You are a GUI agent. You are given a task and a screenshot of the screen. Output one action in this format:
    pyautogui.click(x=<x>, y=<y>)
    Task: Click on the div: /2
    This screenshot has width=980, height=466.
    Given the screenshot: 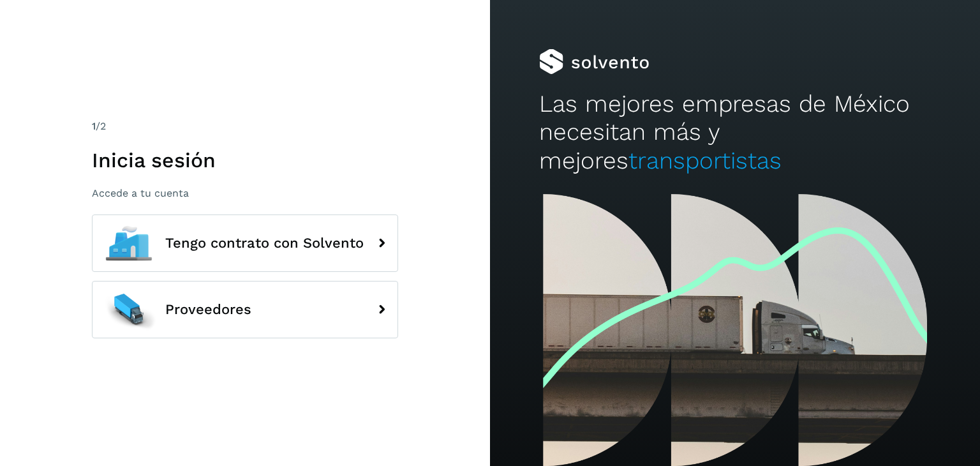 What is the action you would take?
    pyautogui.click(x=245, y=126)
    